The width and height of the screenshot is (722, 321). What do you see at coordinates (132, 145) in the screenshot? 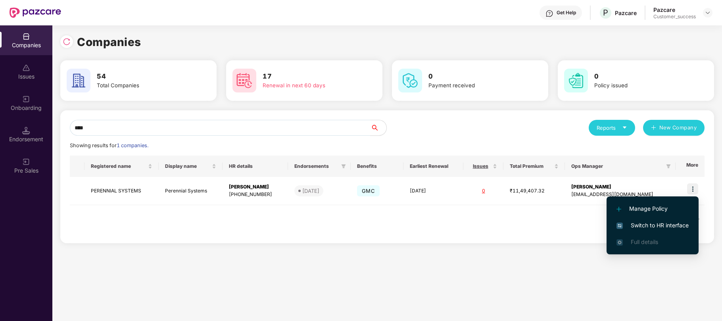
I see `span: 1 companies.` at bounding box center [132, 145].